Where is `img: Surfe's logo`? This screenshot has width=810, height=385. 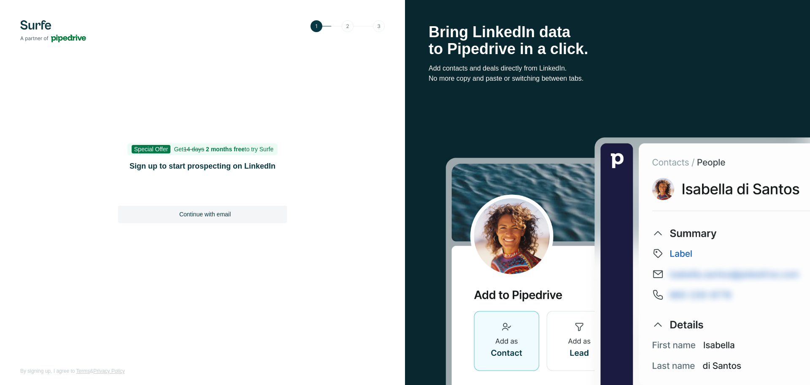
img: Surfe's logo is located at coordinates (53, 31).